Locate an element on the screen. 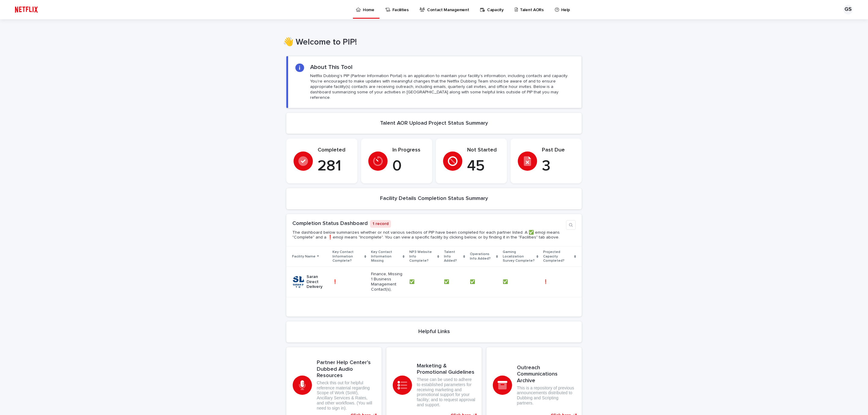 The width and height of the screenshot is (868, 415). h3: Partner Help Center’s Dubbed Audio Resources is located at coordinates (346, 369).